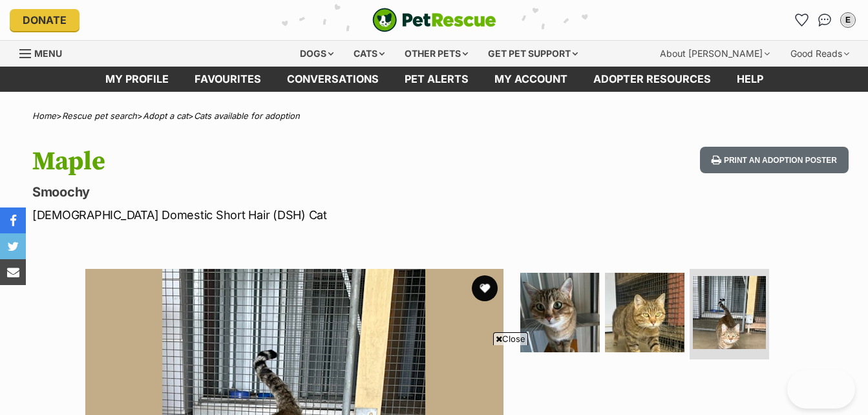 Image resolution: width=868 pixels, height=415 pixels. What do you see at coordinates (369, 53) in the screenshot?
I see `div: Cats` at bounding box center [369, 53].